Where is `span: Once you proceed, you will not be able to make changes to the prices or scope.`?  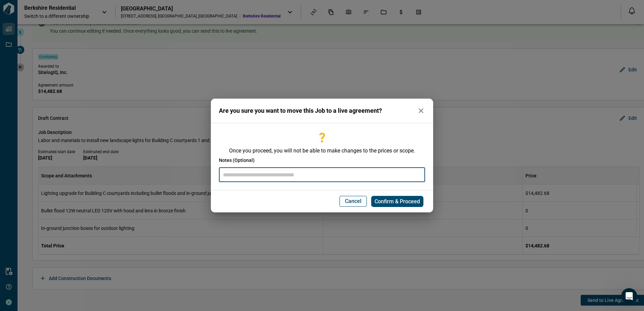
span: Once you proceed, you will not be able to make changes to the prices or scope. is located at coordinates (322, 151).